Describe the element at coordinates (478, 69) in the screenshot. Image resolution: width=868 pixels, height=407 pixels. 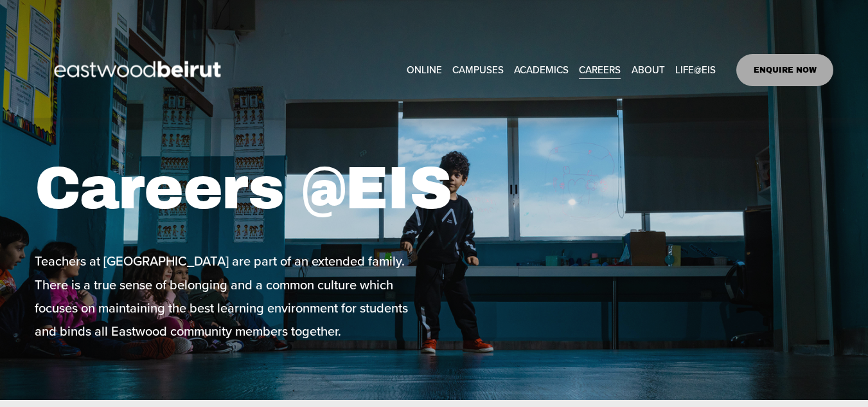
I see `span: CAMPUSES` at that location.